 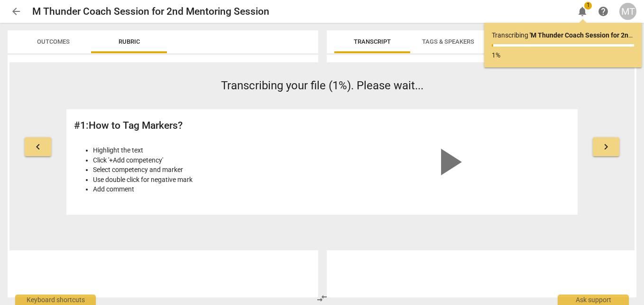 I want to click on div: MT, so click(x=628, y=11).